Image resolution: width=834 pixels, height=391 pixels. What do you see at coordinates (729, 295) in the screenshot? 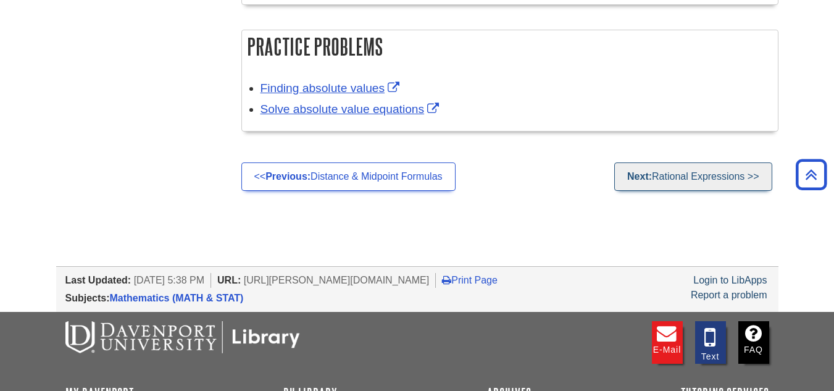
I see `a: Report a problem` at bounding box center [729, 295].